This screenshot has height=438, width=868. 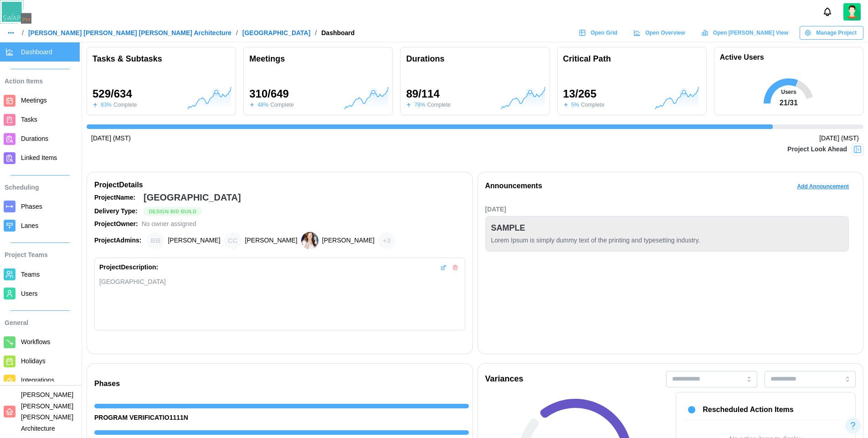 What do you see at coordinates (106, 105) in the screenshot?
I see `div: 83 %` at bounding box center [106, 105].